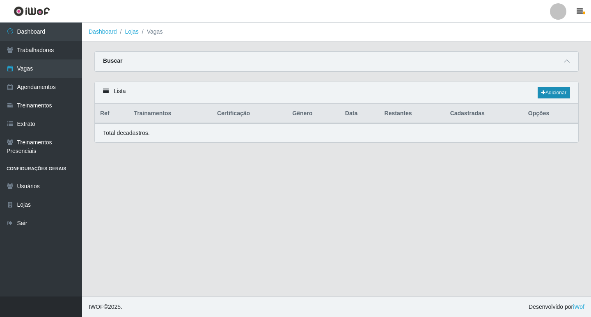 This screenshot has width=591, height=317. Describe the element at coordinates (105, 307) in the screenshot. I see `span: © 2025 .` at that location.